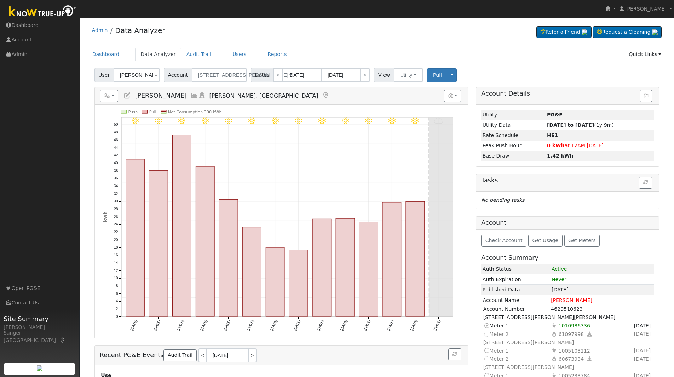  What do you see at coordinates (555, 115) in the screenshot?
I see `strong: ID: 17294494, authorized: 09/17/25` at bounding box center [555, 115].